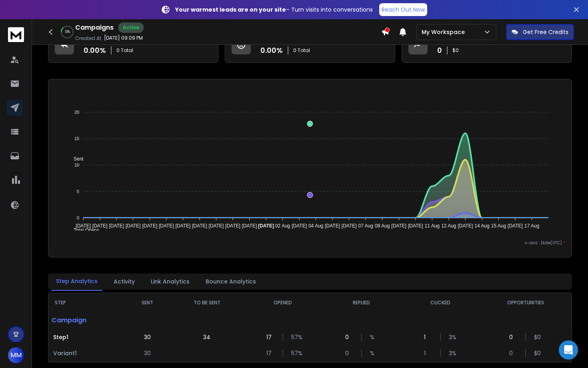 The width and height of the screenshot is (588, 368). Describe the element at coordinates (87, 320) in the screenshot. I see `p: Campaign` at that location.